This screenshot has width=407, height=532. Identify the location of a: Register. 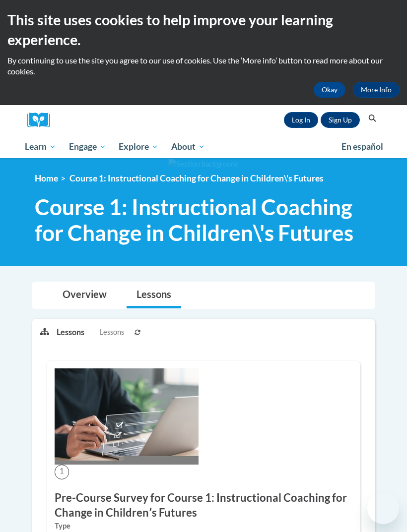
(340, 120).